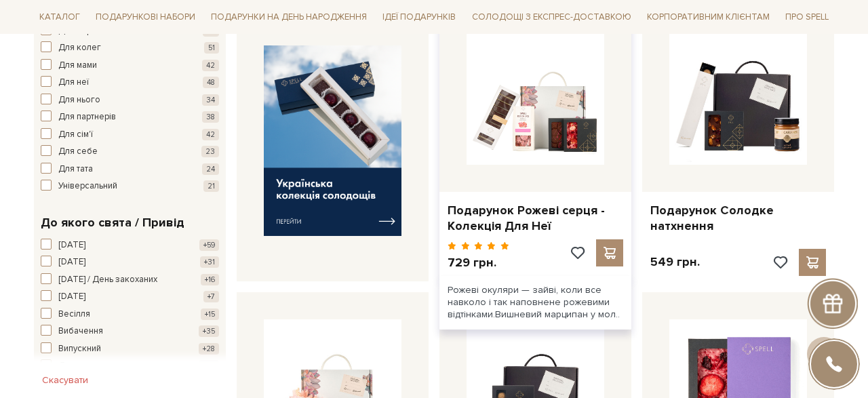 This screenshot has width=868, height=398. I want to click on span: Випускний, so click(79, 349).